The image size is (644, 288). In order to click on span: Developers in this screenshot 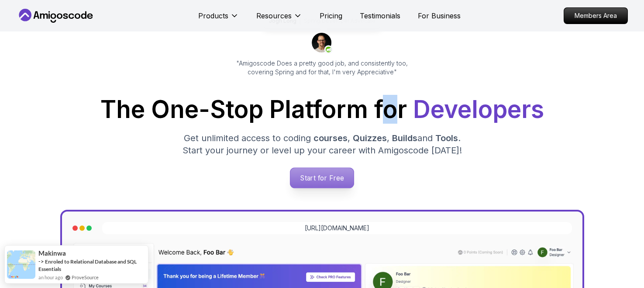, I will do `click(478, 109)`.